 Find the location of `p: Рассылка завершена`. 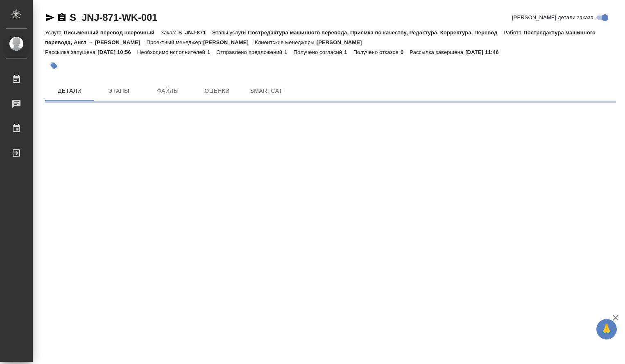

p: Рассылка завершена is located at coordinates (437, 52).